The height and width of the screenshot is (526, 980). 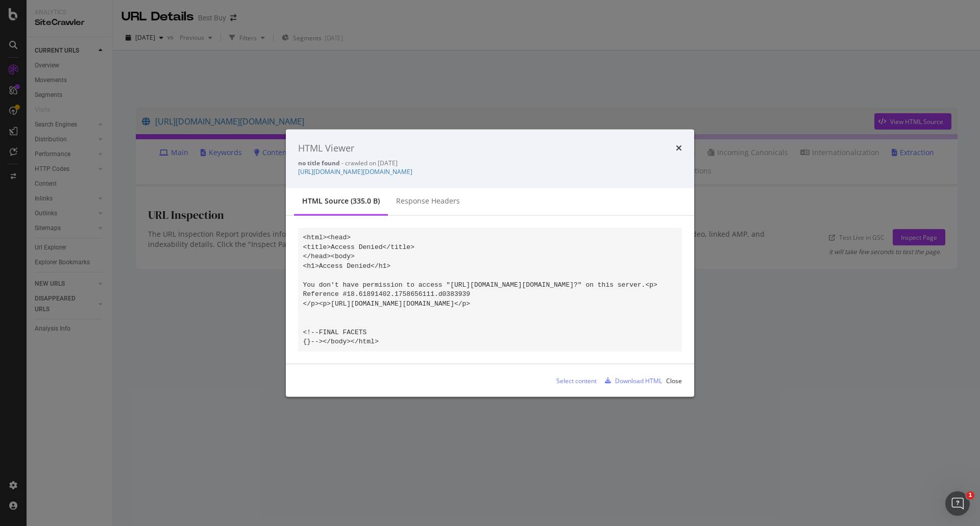 What do you see at coordinates (638, 380) in the screenshot?
I see `div: Download HTML` at bounding box center [638, 380].